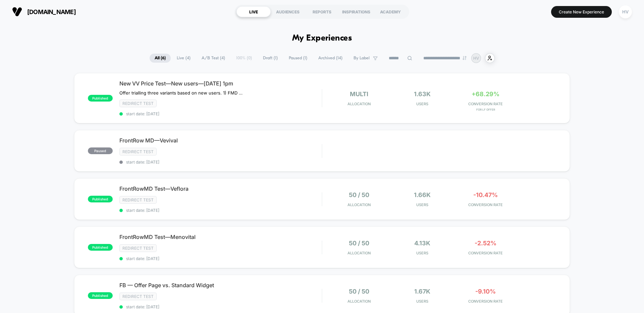 The width and height of the screenshot is (644, 313). I want to click on span: Paused ( 1 ), so click(298, 58).